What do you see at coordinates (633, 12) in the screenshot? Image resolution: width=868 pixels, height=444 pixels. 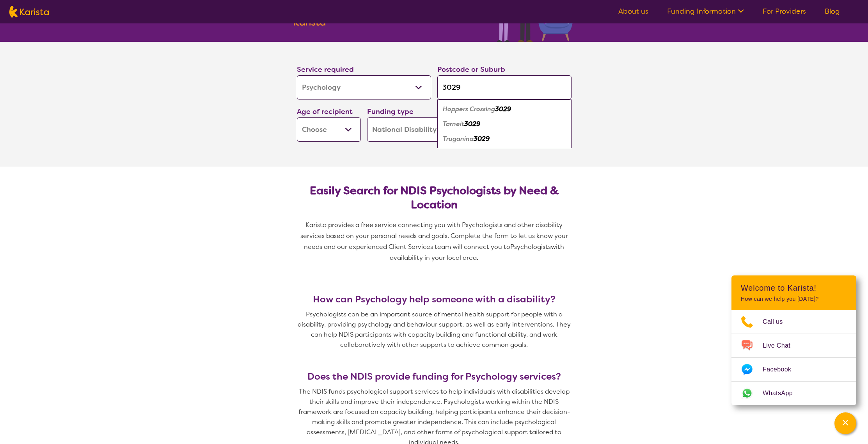 I see `a: About us` at bounding box center [633, 12].